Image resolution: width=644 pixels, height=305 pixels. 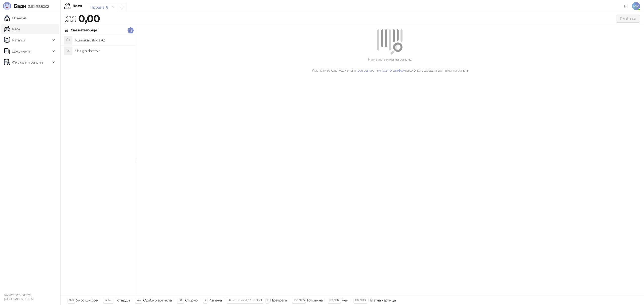 What do you see at coordinates (278, 300) in the screenshot?
I see `div: Претрага` at bounding box center [278, 300].